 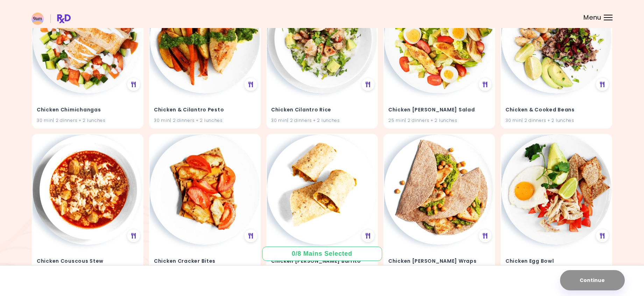 I want to click on h4: Chicken & Cooked Beans, so click(x=556, y=110).